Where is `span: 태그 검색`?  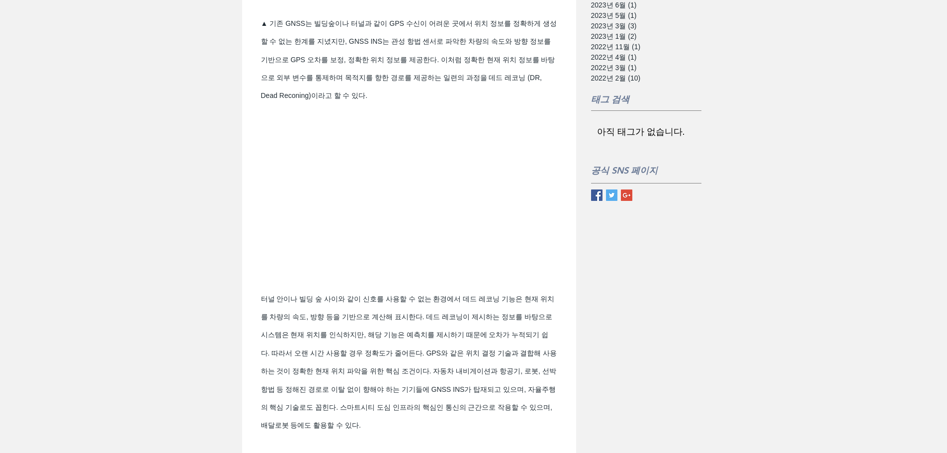 span: 태그 검색 is located at coordinates (610, 99).